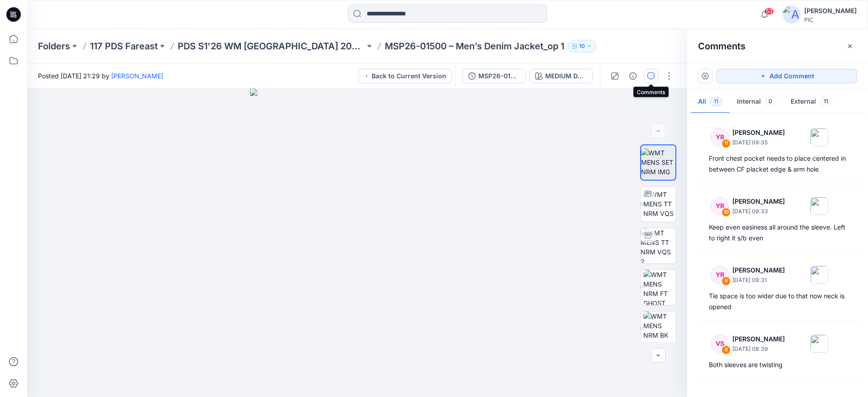  I want to click on button: 10, so click(581, 46).